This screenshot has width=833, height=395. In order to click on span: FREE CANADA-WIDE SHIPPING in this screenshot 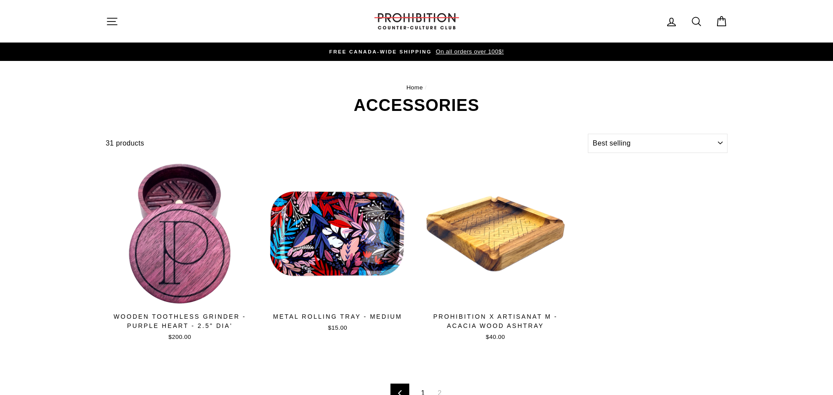, I will do `click(381, 52)`.